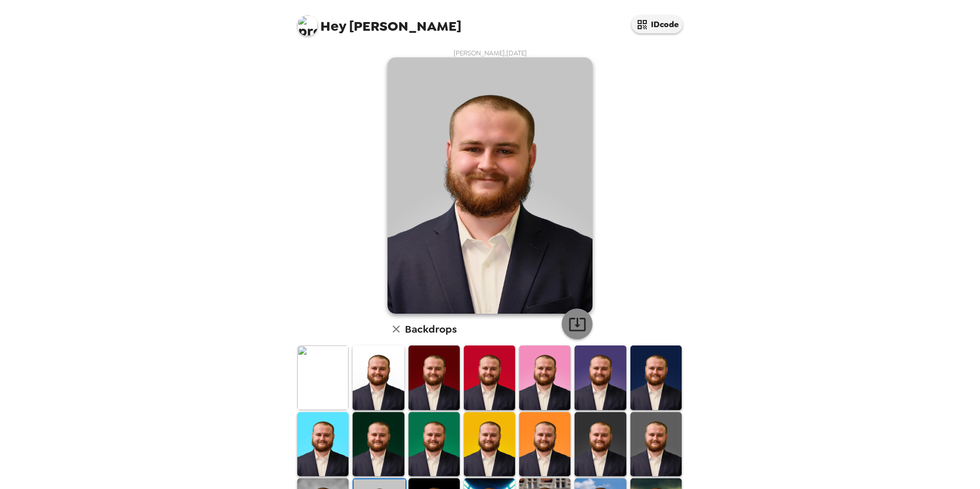 Image resolution: width=980 pixels, height=489 pixels. Describe the element at coordinates (431, 329) in the screenshot. I see `h6: Backdrops` at that location.